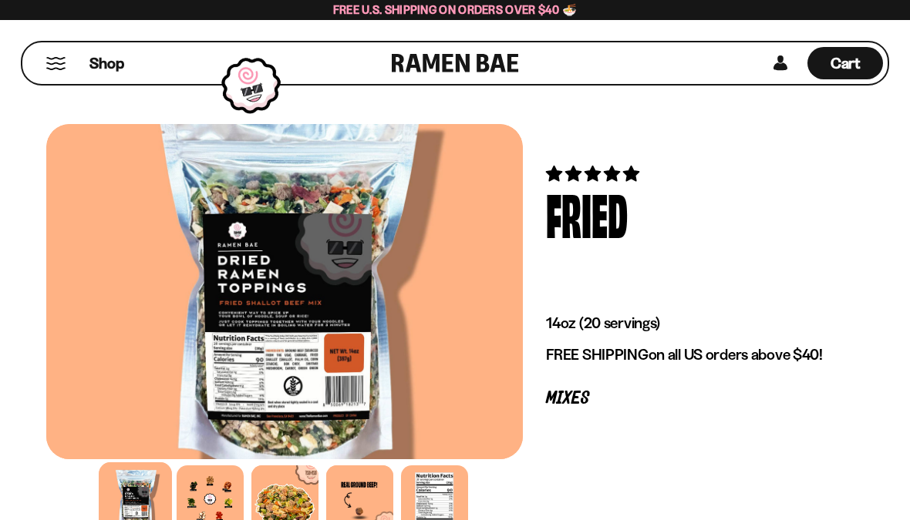  I want to click on p: 14oz (20 servings), so click(693, 323).